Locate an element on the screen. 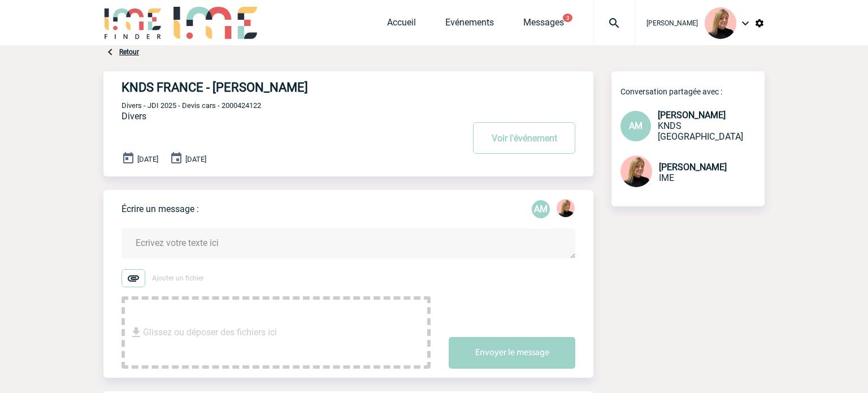 The height and width of the screenshot is (393, 868). img: IME-Finder is located at coordinates (133, 23).